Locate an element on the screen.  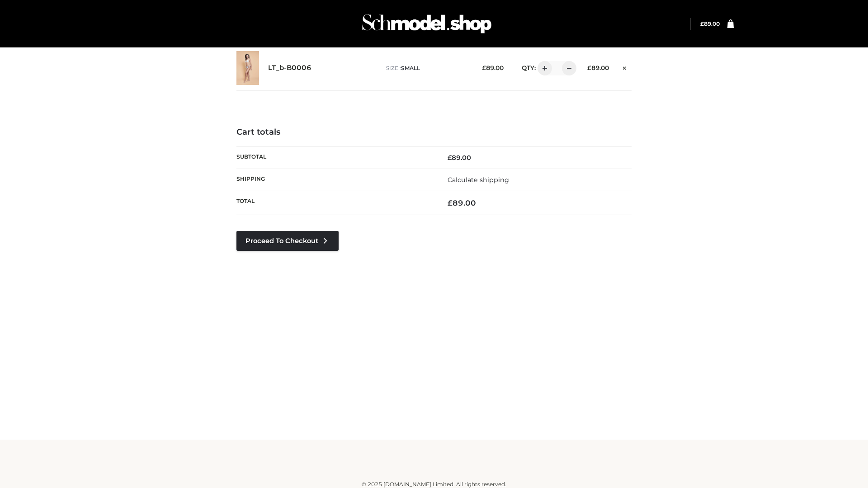
a: £89.00 is located at coordinates (709, 24).